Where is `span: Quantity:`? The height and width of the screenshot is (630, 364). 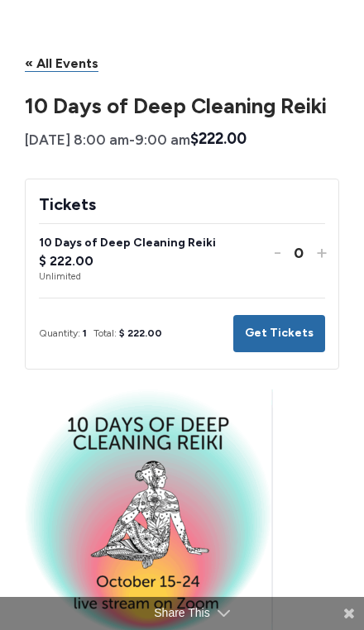
span: Quantity: is located at coordinates (60, 333).